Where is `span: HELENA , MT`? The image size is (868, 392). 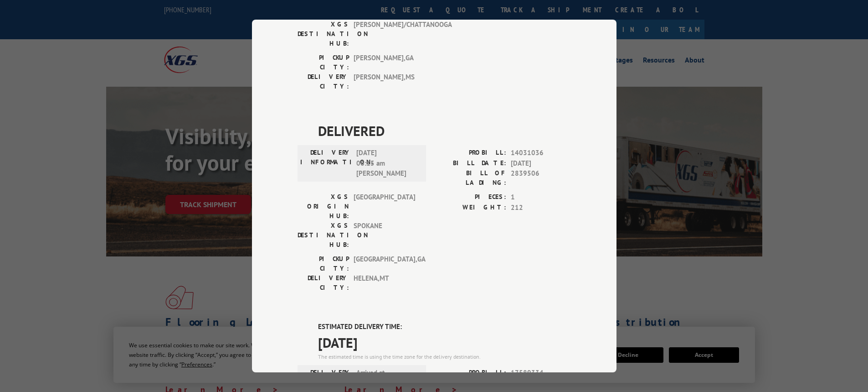 span: HELENA , MT is located at coordinates (384, 283).